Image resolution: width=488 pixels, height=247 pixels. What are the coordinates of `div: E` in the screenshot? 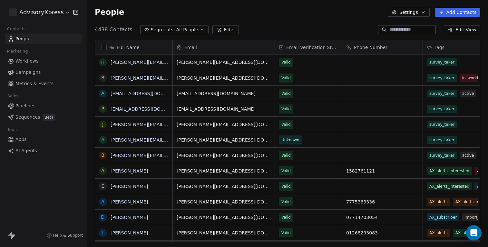 It's located at (103, 186).